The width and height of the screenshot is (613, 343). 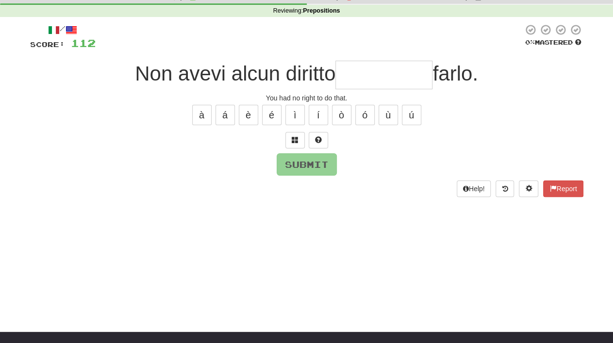 What do you see at coordinates (319, 140) in the screenshot?
I see `button: Single letter hint - you only get 1 per sentence and score half the points! alt+h` at bounding box center [319, 140].